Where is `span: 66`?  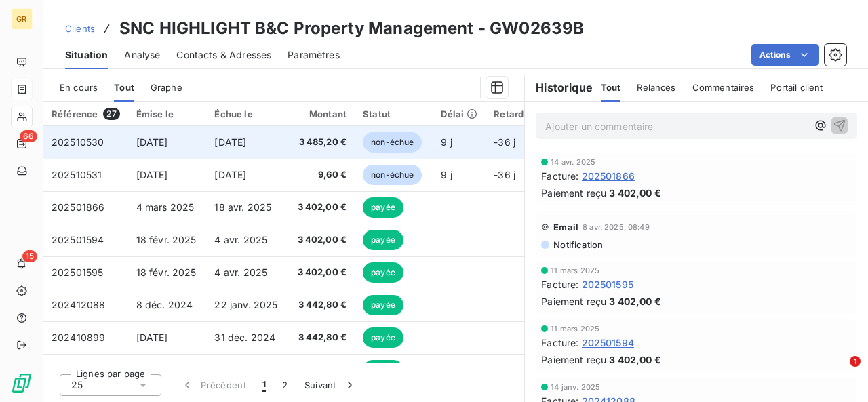
span: 66 is located at coordinates (28, 136).